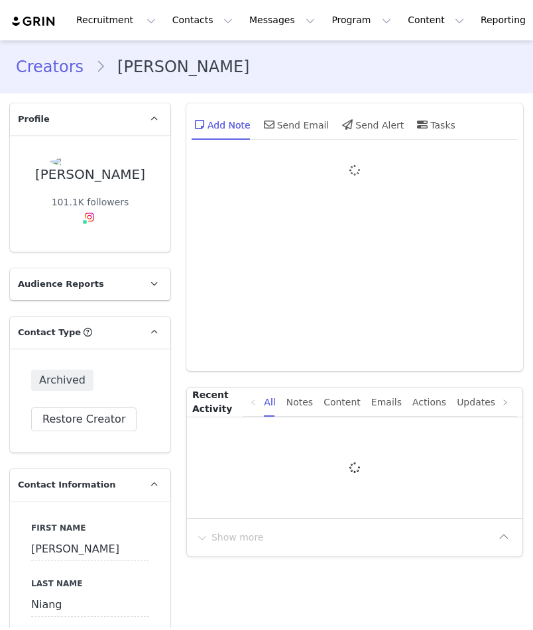 This screenshot has height=630, width=533. Describe the element at coordinates (269, 402) in the screenshot. I see `div: All` at that location.